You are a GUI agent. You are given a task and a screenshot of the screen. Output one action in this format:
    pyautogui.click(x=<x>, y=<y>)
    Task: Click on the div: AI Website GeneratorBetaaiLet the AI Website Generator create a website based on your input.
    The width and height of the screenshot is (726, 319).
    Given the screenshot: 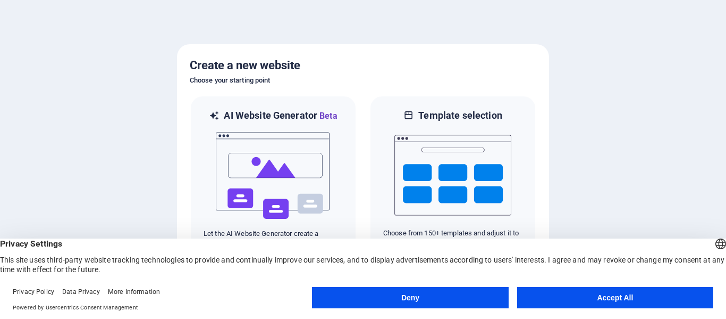 What is the action you would take?
    pyautogui.click(x=273, y=178)
    